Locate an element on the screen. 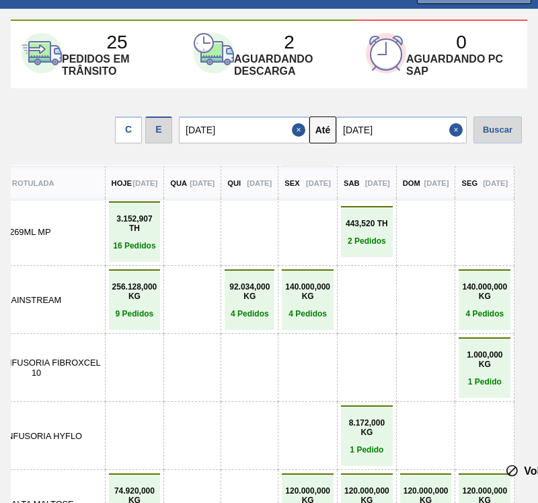 The image size is (538, 503). a: 256.128,000 KG9 Pedidos is located at coordinates (135, 300).